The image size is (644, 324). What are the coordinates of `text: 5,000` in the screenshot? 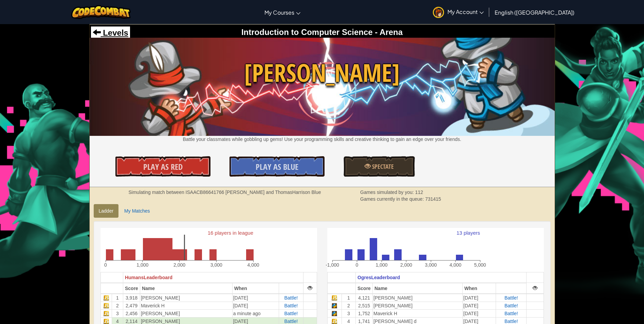 It's located at (480, 265).